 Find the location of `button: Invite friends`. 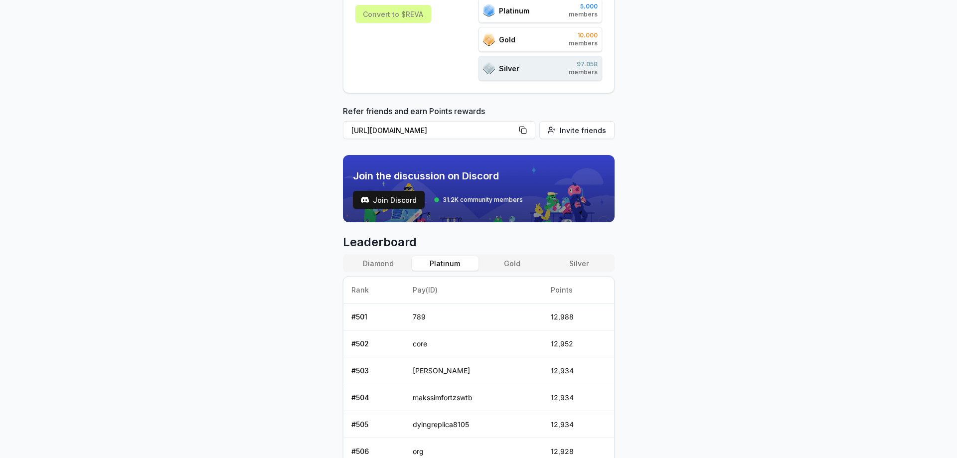

button: Invite friends is located at coordinates (577, 130).